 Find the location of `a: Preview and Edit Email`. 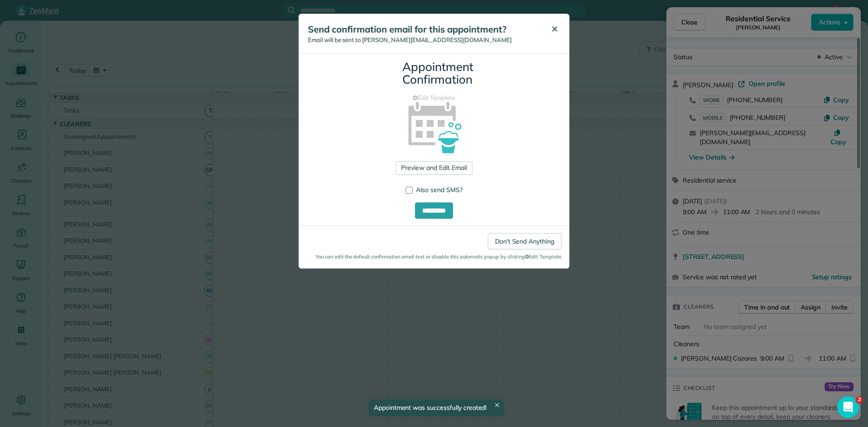

a: Preview and Edit Email is located at coordinates (434, 168).